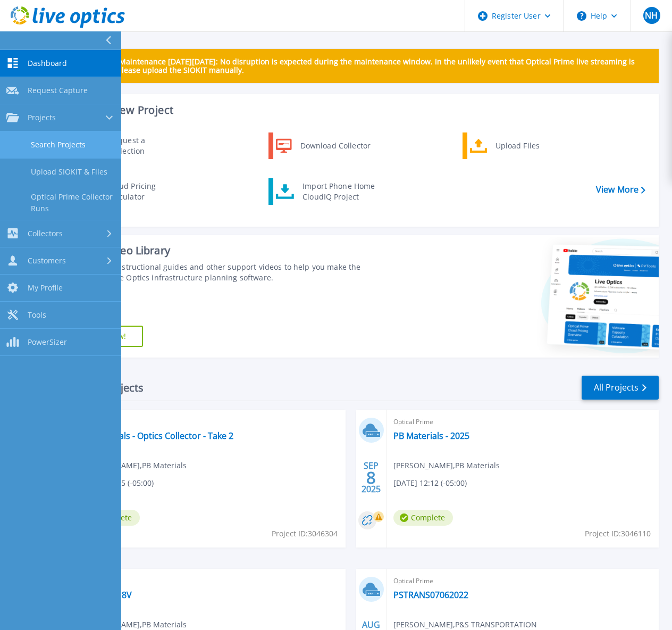 This screenshot has width=672, height=630. I want to click on span: My Profile, so click(45, 288).